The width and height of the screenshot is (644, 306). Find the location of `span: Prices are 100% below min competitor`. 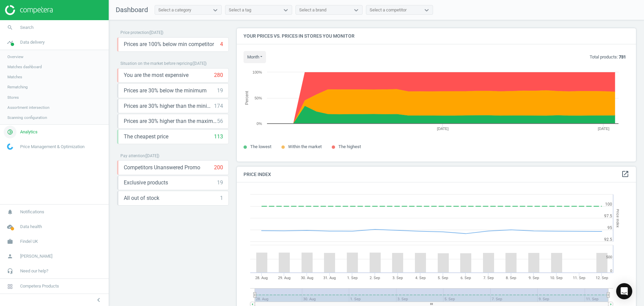

span: Prices are 100% below min competitor is located at coordinates (168, 45).